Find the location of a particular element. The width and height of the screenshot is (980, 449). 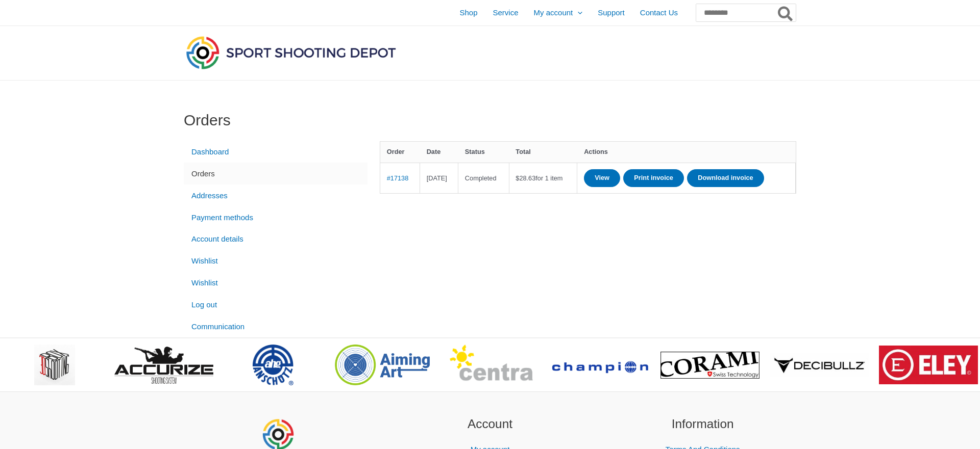

h2: Account is located at coordinates (490, 424).